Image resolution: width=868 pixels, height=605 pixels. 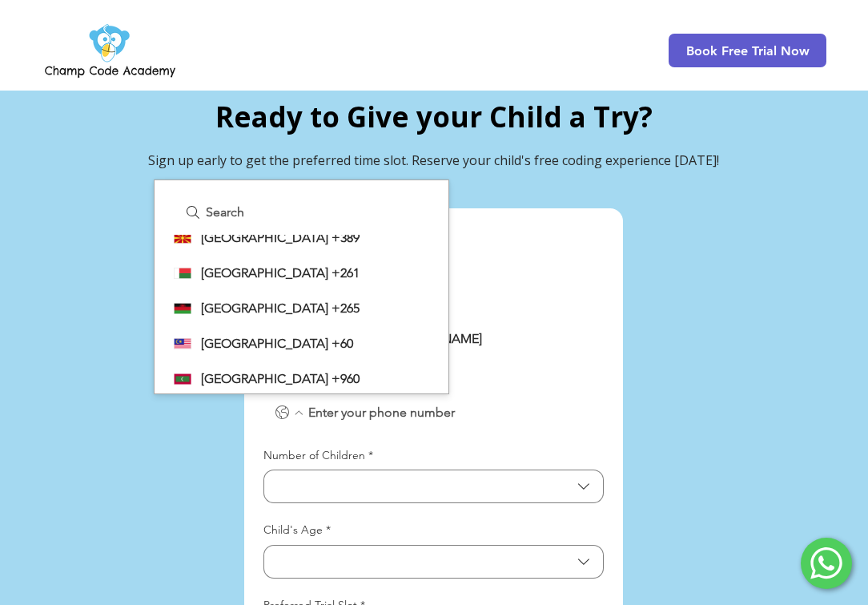 What do you see at coordinates (297, 531) in the screenshot?
I see `div: Child's Age` at bounding box center [297, 531].